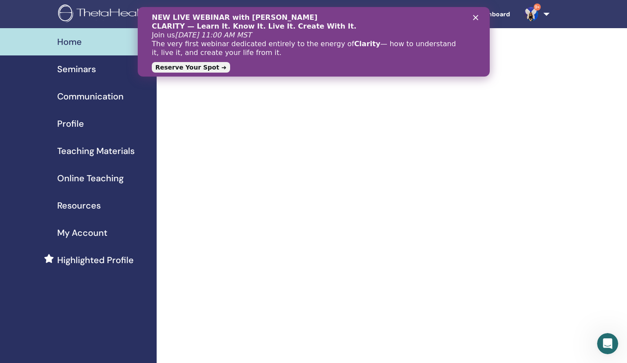  Describe the element at coordinates (340, 11) in the screenshot. I see `div: Close` at that location.